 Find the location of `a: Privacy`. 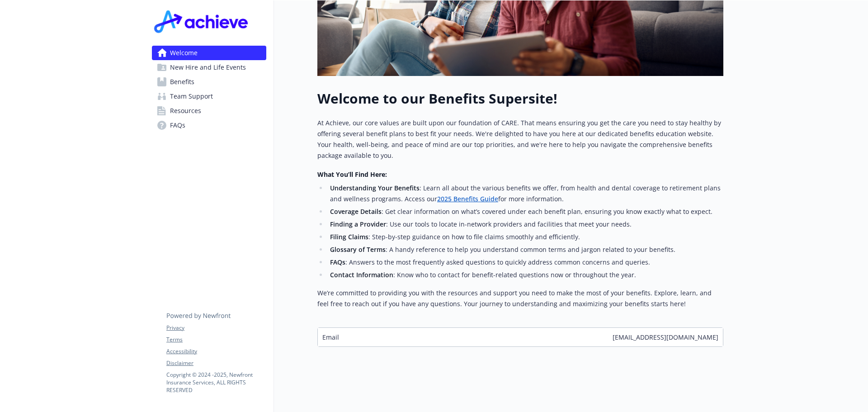

a: Privacy is located at coordinates (216, 328).